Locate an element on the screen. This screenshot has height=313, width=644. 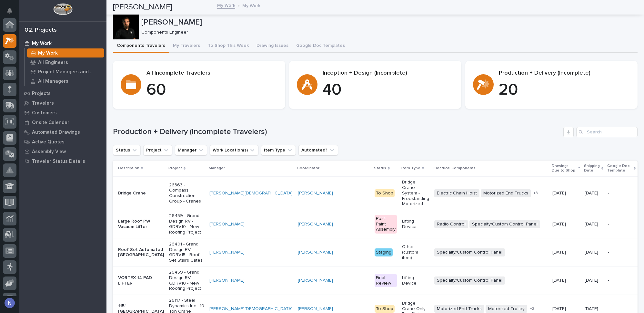
button: Status is located at coordinates (127, 150).